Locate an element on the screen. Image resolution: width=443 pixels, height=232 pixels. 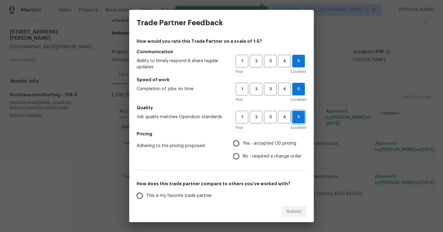
span: This is my favorite trade partner is located at coordinates (179, 196).